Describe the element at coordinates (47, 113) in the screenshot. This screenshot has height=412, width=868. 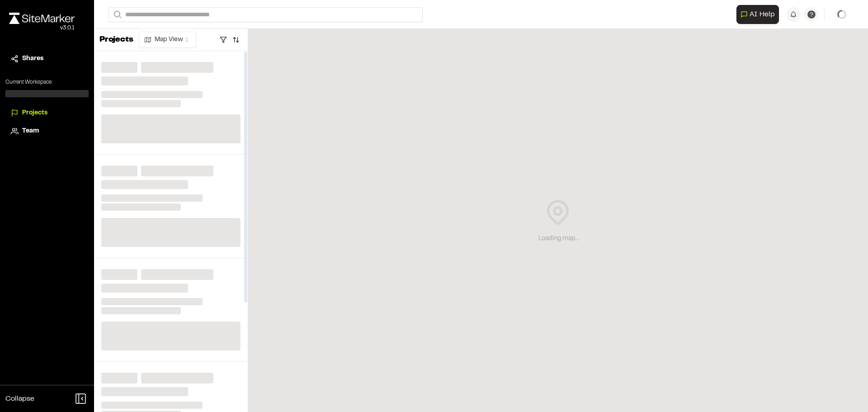
I see `a: Projects` at that location.